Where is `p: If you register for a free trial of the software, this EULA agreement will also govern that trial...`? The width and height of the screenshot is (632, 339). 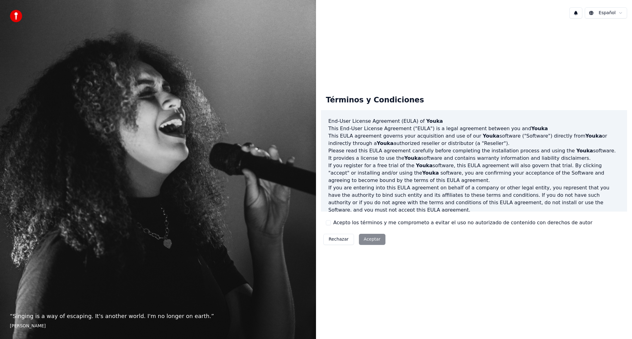
p: If you register for a free trial of the software, this EULA agreement will also govern that trial... is located at coordinates (474, 173).